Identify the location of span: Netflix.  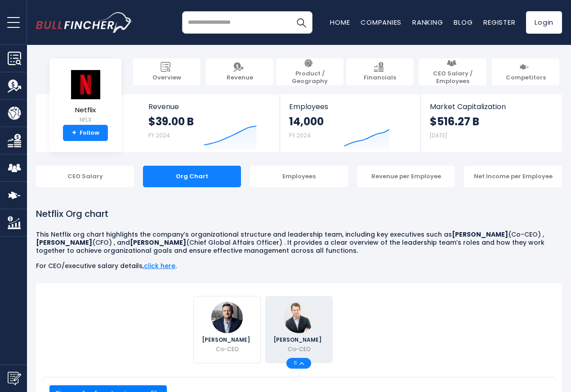
(85, 110).